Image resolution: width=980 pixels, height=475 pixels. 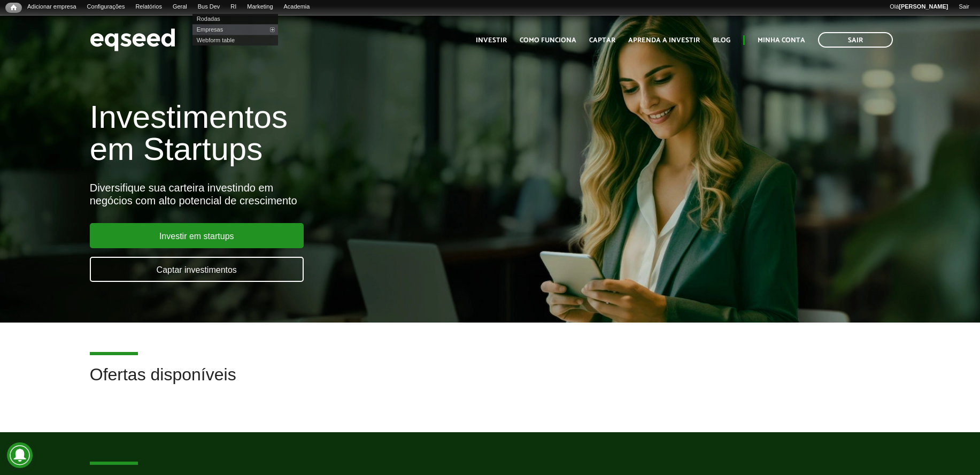 What do you see at coordinates (260, 7) in the screenshot?
I see `a: Marketing` at bounding box center [260, 7].